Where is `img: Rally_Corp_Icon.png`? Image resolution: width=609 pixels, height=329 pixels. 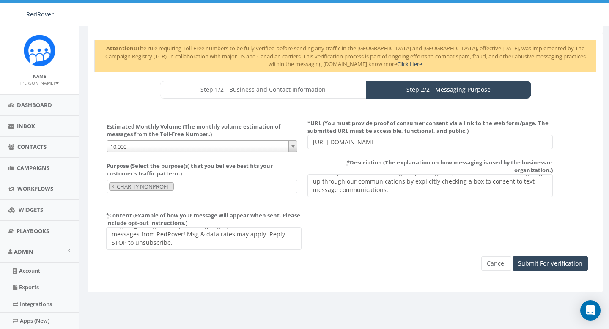 img: Rally_Corp_Icon.png is located at coordinates (39, 50).